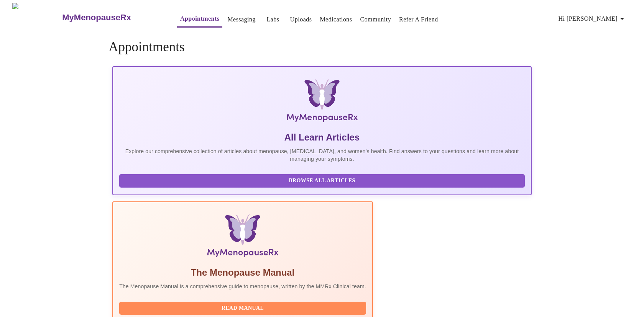 The height and width of the screenshot is (317, 644). What do you see at coordinates (200, 19) in the screenshot?
I see `button: Appointments` at bounding box center [200, 19].